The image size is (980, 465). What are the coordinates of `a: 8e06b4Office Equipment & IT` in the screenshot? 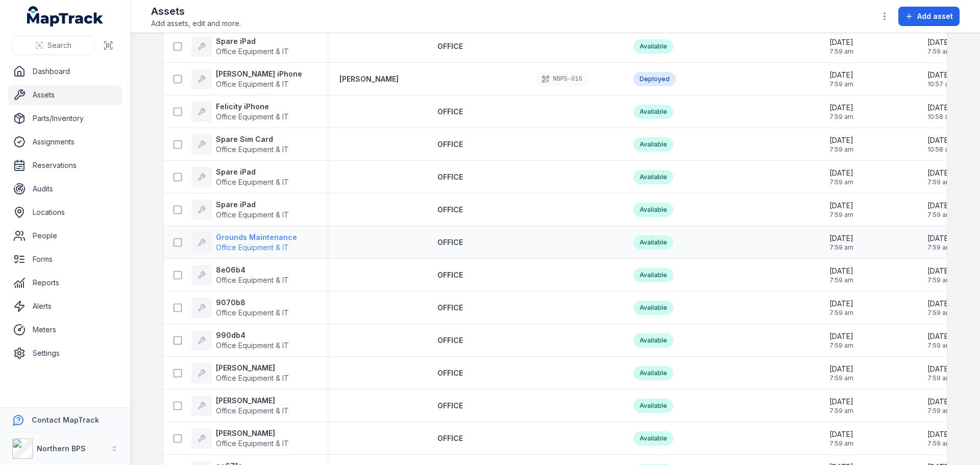 It's located at (240, 275).